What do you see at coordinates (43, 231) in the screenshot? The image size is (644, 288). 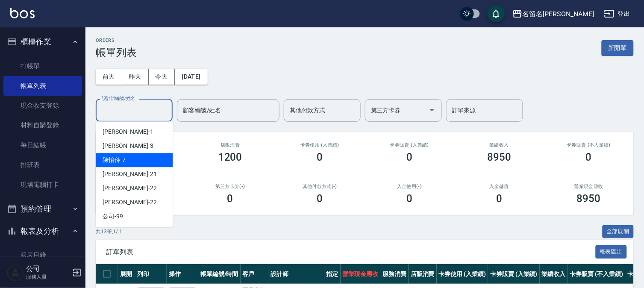 I see `button: 報表及分析` at bounding box center [43, 231].